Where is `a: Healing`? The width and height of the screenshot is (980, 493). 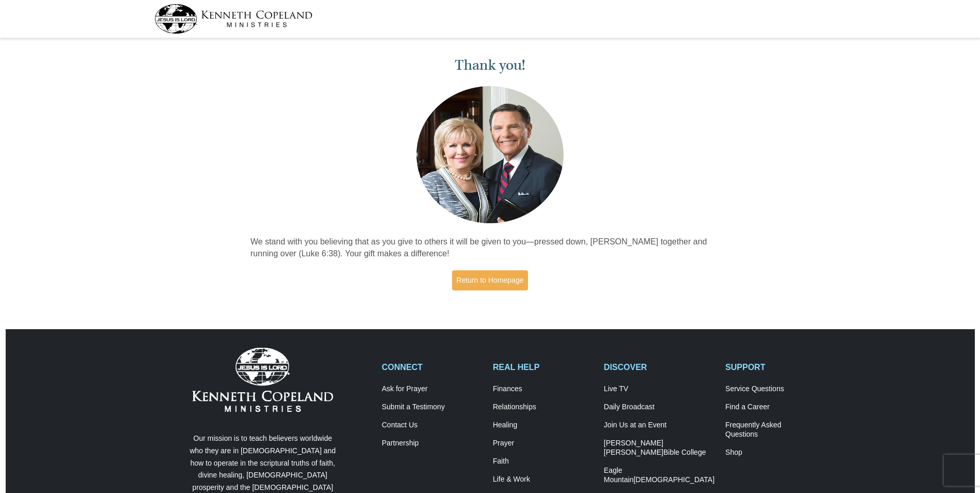 a: Healing is located at coordinates (543, 425).